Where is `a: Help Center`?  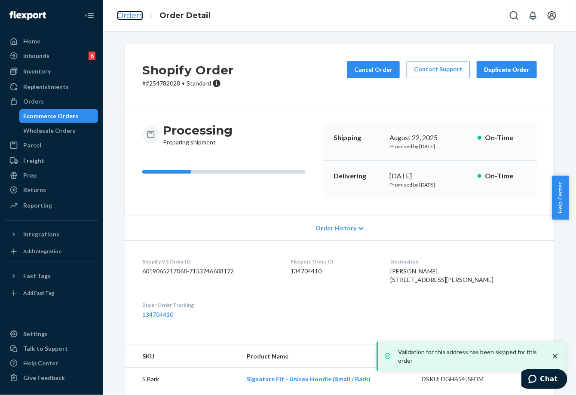 a: Help Center is located at coordinates (52, 363).